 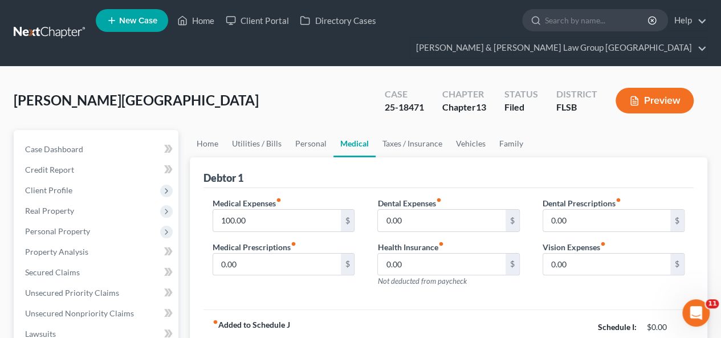 I want to click on div: Status, so click(x=521, y=94).